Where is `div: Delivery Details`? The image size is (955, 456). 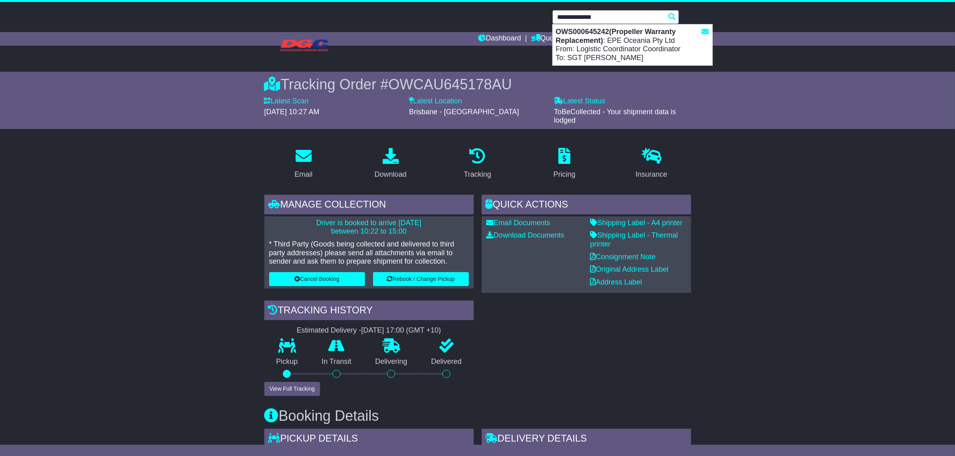 div: Delivery Details is located at coordinates (586, 440).